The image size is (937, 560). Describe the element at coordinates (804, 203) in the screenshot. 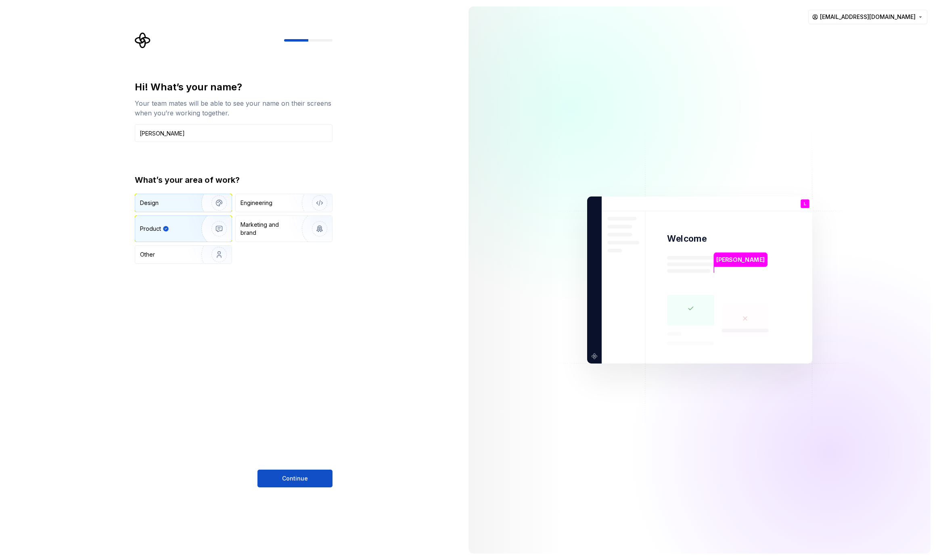

I see `p: L` at that location.